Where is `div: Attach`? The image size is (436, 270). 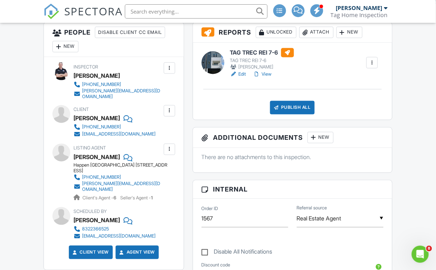
div: Attach is located at coordinates (317, 32).